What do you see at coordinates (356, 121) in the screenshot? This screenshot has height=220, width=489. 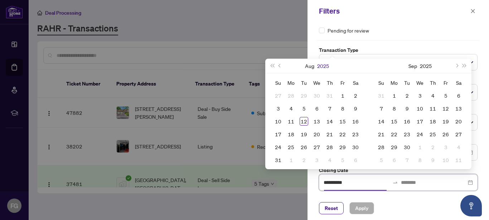 I see `td: 2025-08-16` at bounding box center [356, 121].